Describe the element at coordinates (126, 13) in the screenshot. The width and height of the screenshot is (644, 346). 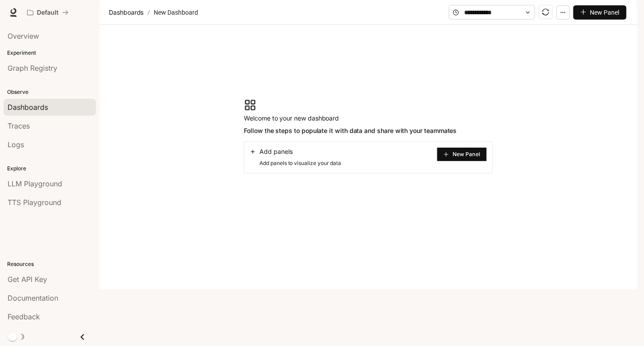
I see `span: Dashboards` at that location.